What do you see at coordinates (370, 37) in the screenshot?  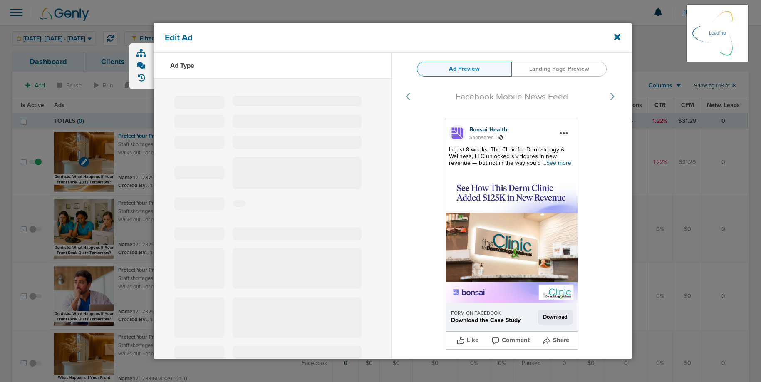 I see `h4: Edit Ad` at bounding box center [370, 37].